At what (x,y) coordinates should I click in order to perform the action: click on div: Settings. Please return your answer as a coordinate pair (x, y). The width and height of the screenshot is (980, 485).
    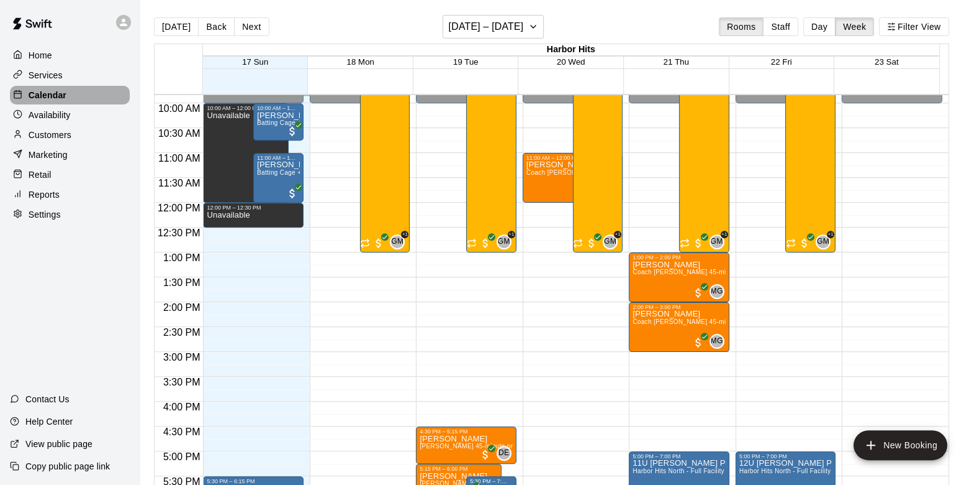
    Looking at the image, I should click on (70, 214).